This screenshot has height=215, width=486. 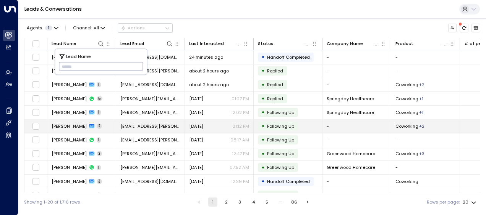 I want to click on span: Carolina McMillan, so click(x=69, y=126).